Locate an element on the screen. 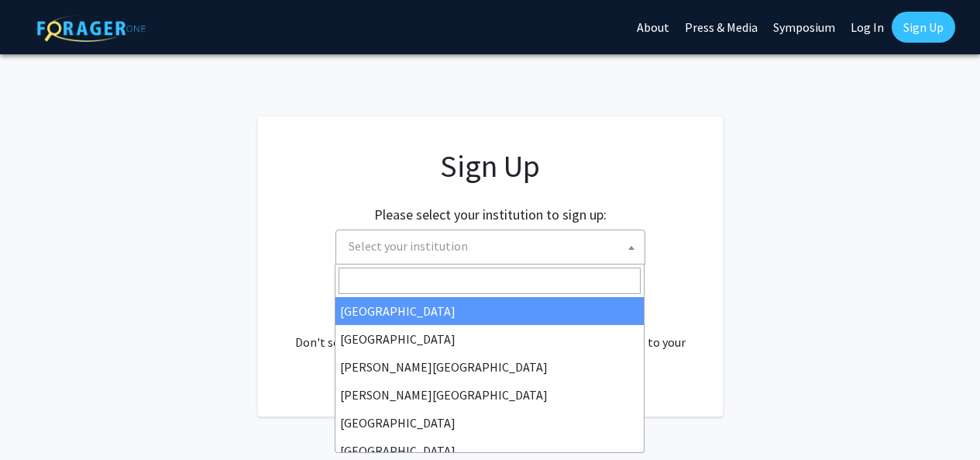 The image size is (980, 460). div: Already have an account? . Don't see your institution? about bringing ForagerOne to your institut... is located at coordinates (490, 332).